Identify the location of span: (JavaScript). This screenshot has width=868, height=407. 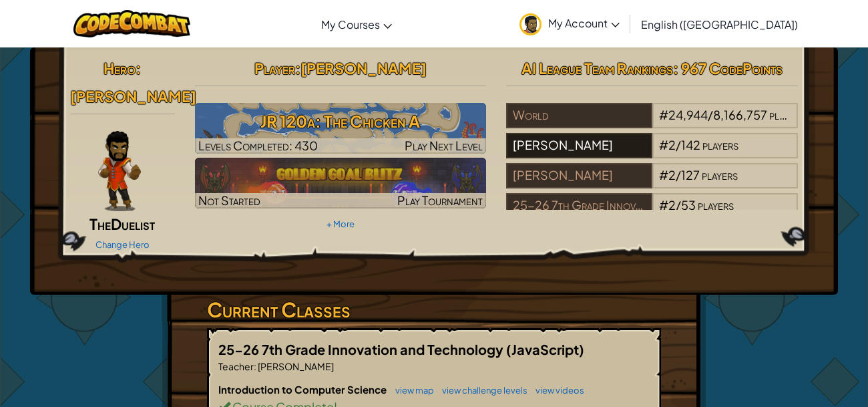
(545, 348).